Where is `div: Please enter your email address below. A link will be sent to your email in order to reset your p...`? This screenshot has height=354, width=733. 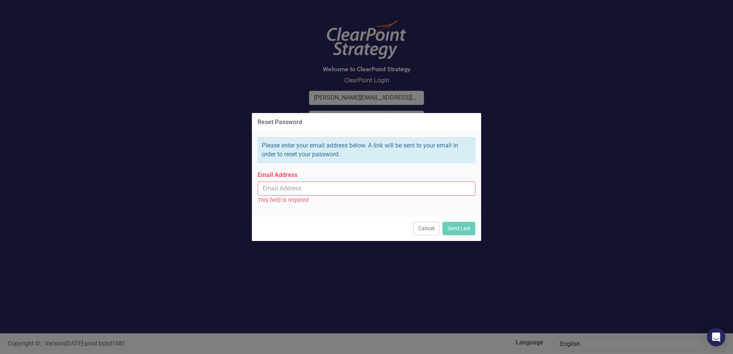
div: Please enter your email address below. A link will be sent to your email in order to reset your p... is located at coordinates (367, 150).